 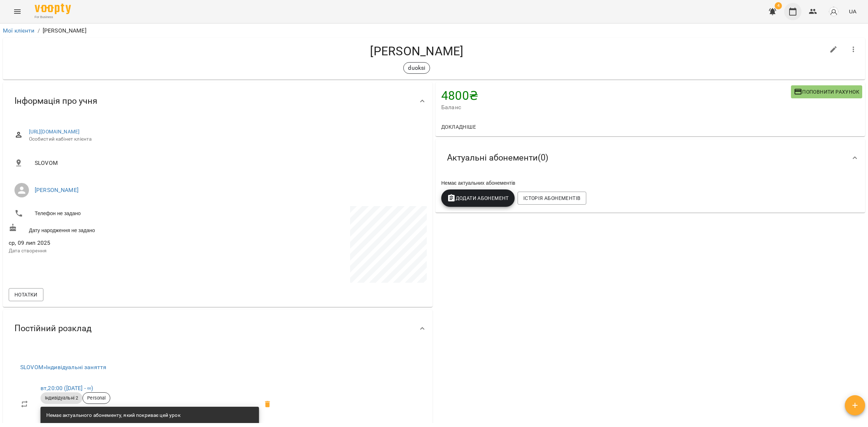 What do you see at coordinates (834, 11) in the screenshot?
I see `img: avatar_s.png` at bounding box center [834, 11].